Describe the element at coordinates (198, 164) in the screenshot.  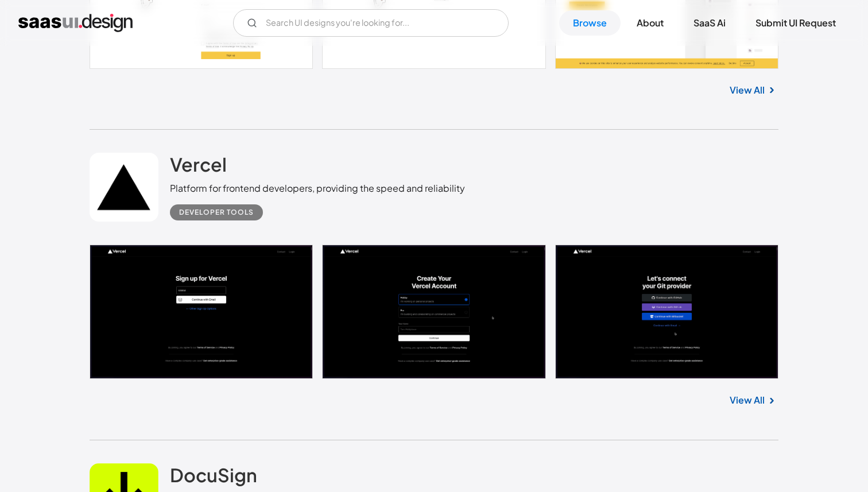
I see `h2: Vercel` at that location.